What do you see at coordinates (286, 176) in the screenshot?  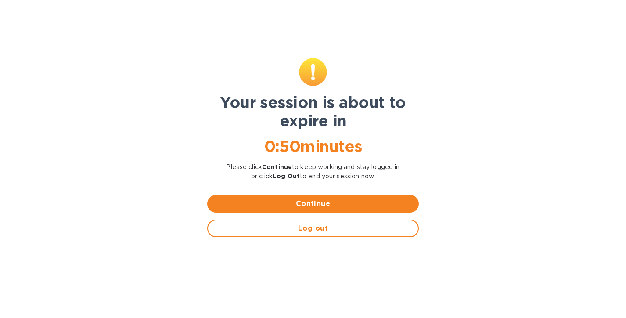 I see `b: Log Out` at bounding box center [286, 176].